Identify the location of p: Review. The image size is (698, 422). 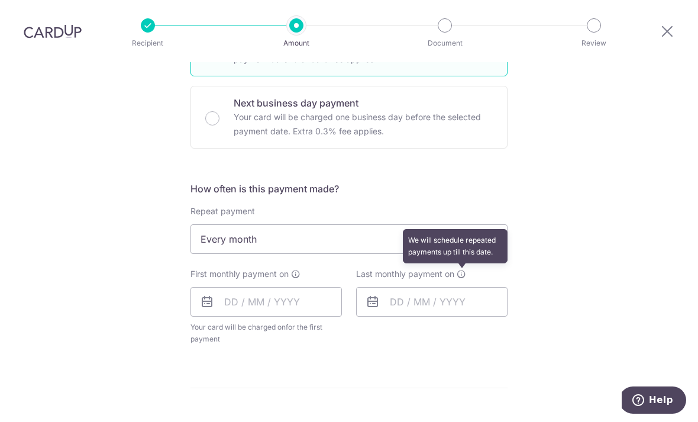
(594, 43).